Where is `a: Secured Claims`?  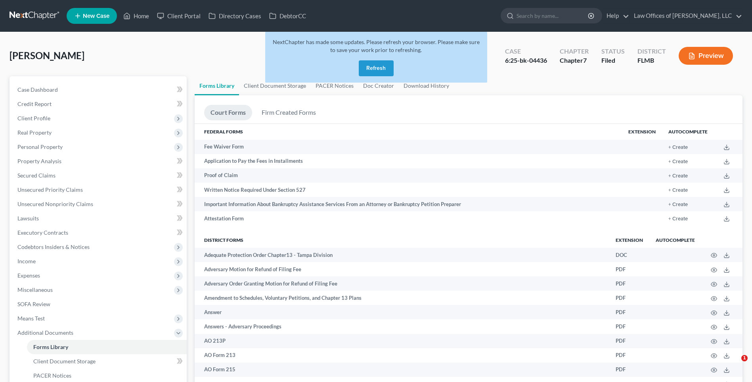
a: Secured Claims is located at coordinates (99, 175).